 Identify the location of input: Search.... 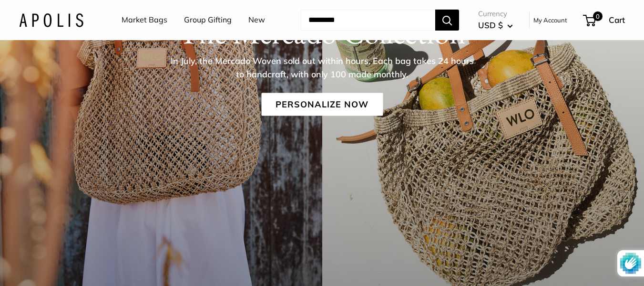
(368, 20).